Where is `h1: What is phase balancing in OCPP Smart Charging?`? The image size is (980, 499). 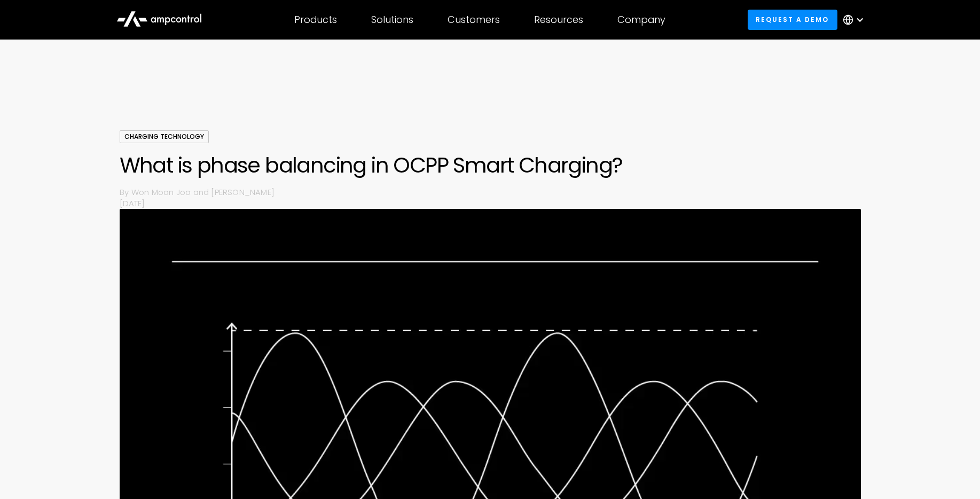
h1: What is phase balancing in OCPP Smart Charging? is located at coordinates (490, 165).